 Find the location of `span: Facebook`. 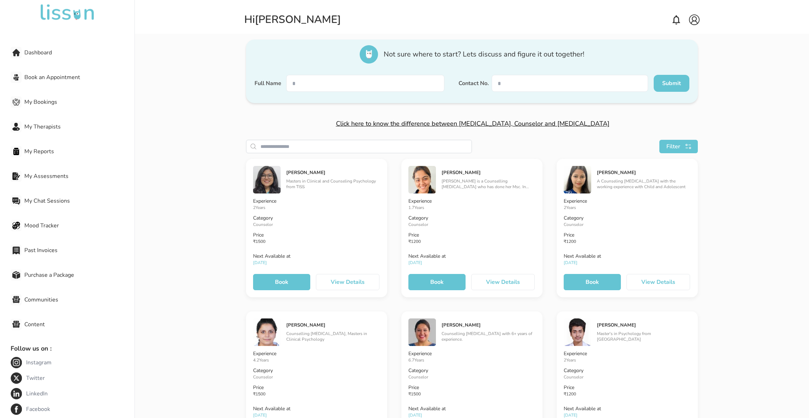

span: Facebook is located at coordinates (38, 409).